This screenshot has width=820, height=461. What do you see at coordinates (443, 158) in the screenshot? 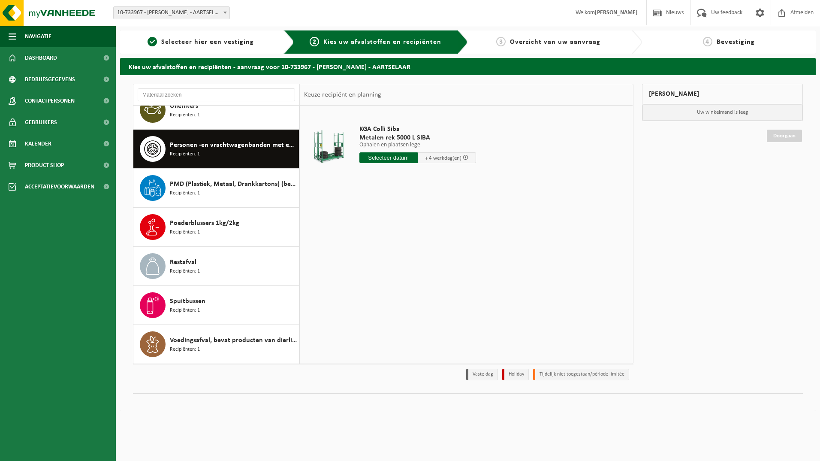
I see `span: + 4 werkdag(en)` at bounding box center [443, 158].